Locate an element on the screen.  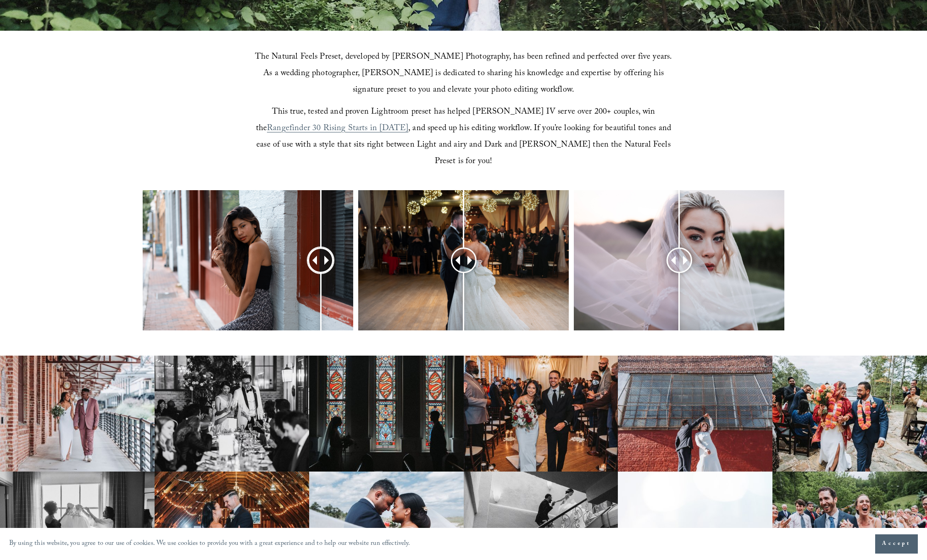
img: Rustic Raleigh wedding venue couple down the aisle is located at coordinates (540, 413).